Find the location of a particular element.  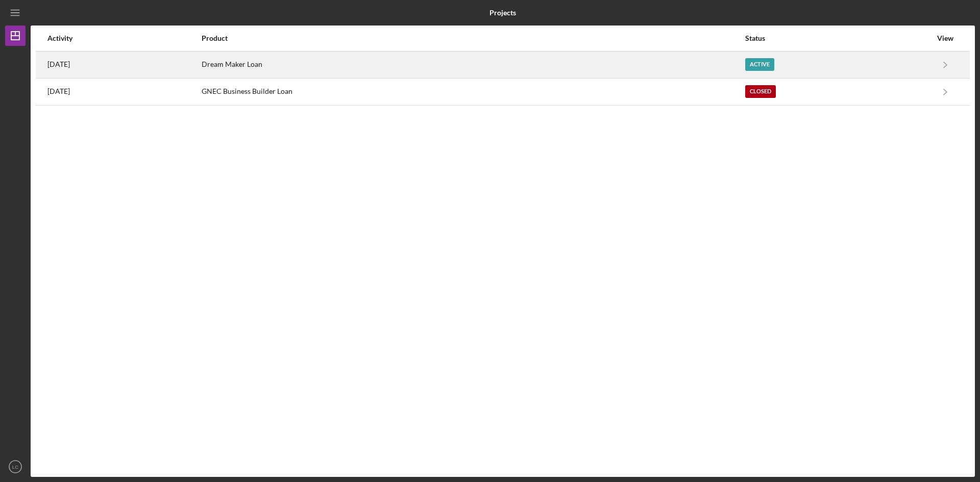

time: 2025-10-04 18:39 is located at coordinates (59, 64).